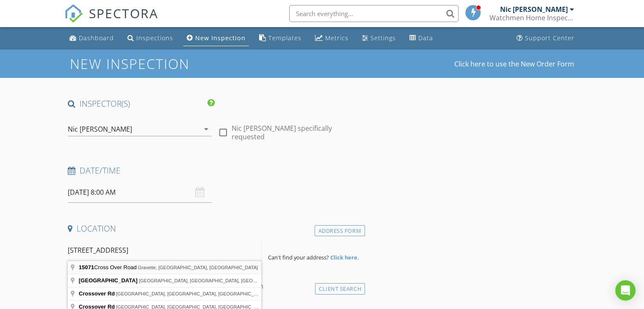  I want to click on div: Data, so click(425, 38).